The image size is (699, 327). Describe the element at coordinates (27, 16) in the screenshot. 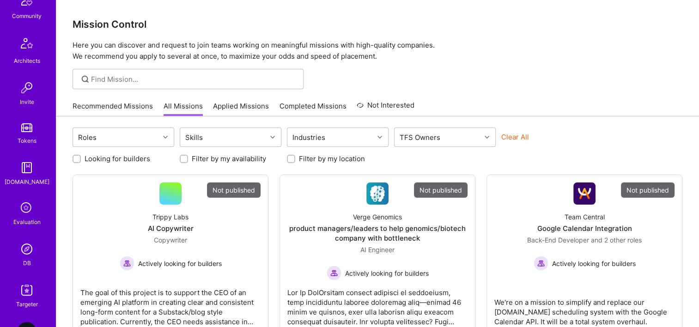

I see `div: Community` at that location.